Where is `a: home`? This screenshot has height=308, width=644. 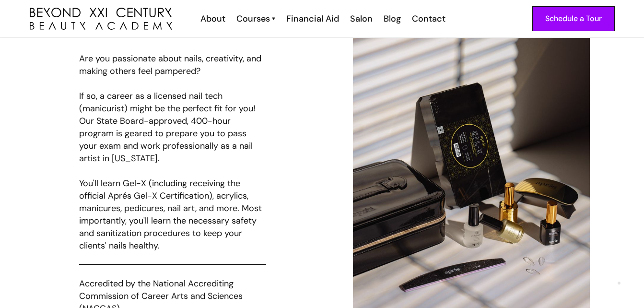
a: home is located at coordinates (101, 19).